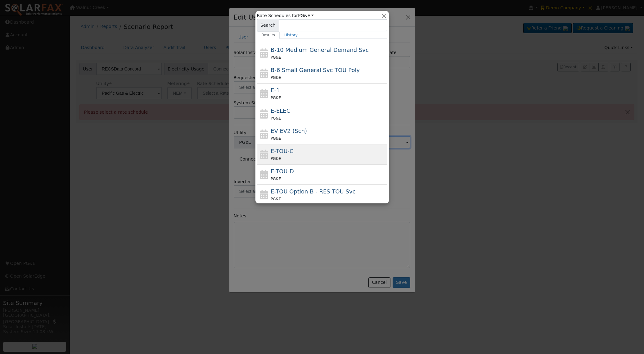 The height and width of the screenshot is (354, 644). Describe the element at coordinates (315, 70) in the screenshot. I see `span: B-6 Small General Service TOU Poly Phase` at that location.